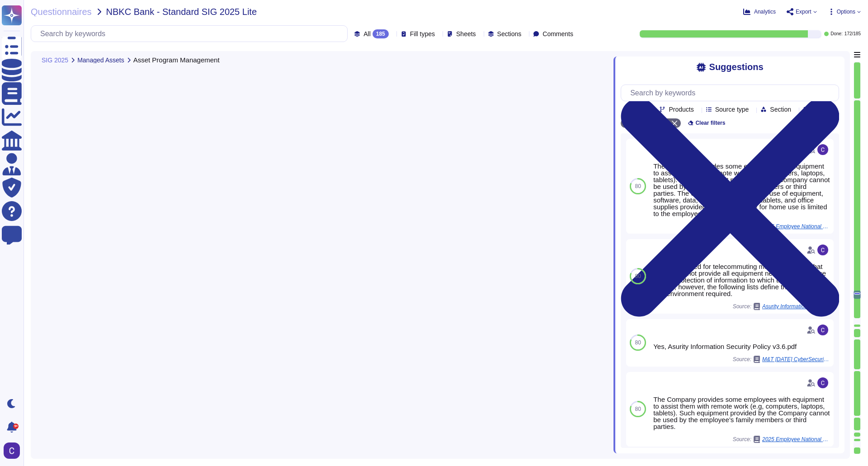 The image size is (868, 466). I want to click on span: Options, so click(846, 12).